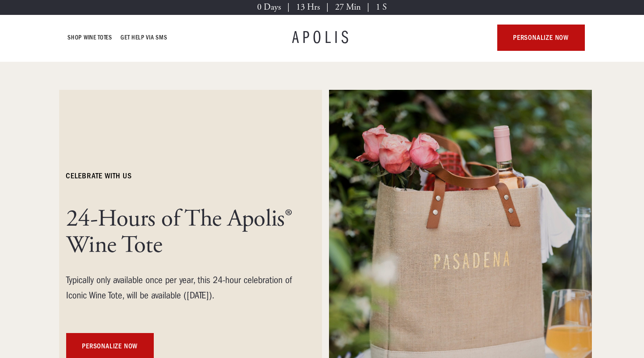  Describe the element at coordinates (90, 38) in the screenshot. I see `a: Shop Wine Totes` at that location.